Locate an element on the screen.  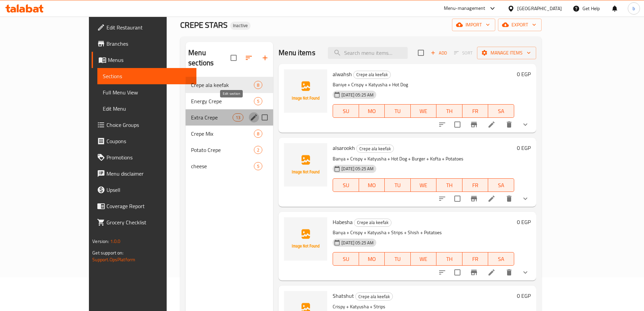
div: Extra Crepe13edit is located at coordinates (229, 117).